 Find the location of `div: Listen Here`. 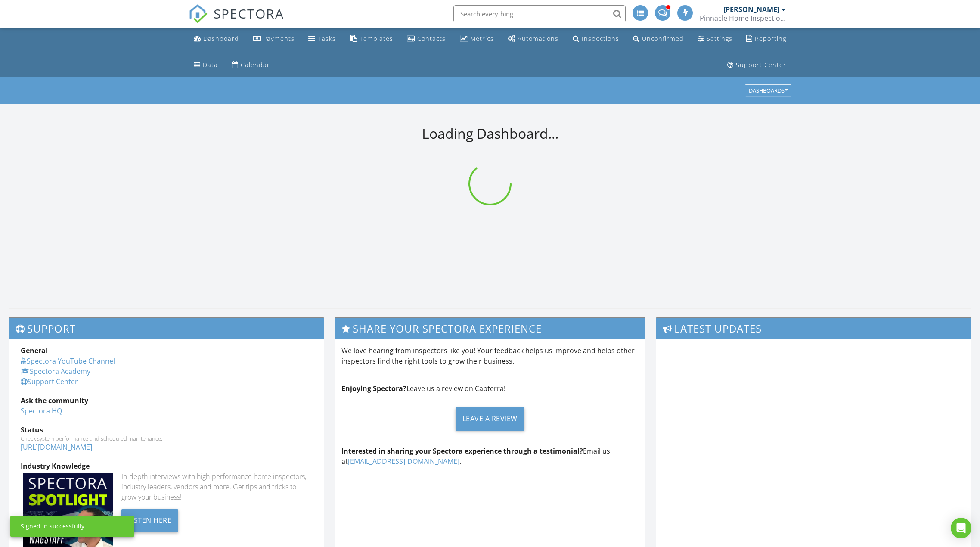

div: Listen Here is located at coordinates (150, 520).